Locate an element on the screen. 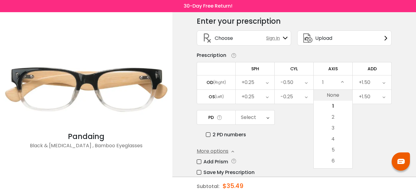 This screenshot has height=195, width=416. td: AXIS is located at coordinates (333, 69).